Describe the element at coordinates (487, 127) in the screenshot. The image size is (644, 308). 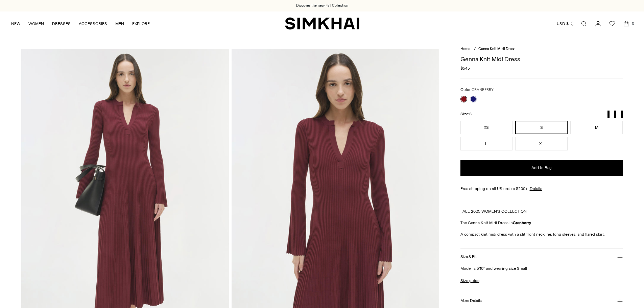
I see `button: XS` at that location.